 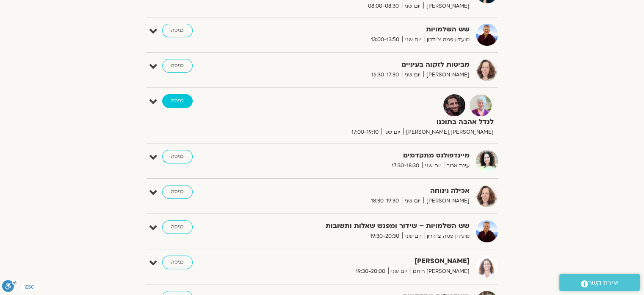 What do you see at coordinates (383, 6) in the screenshot?
I see `span: 08:00-08:30` at bounding box center [383, 6].